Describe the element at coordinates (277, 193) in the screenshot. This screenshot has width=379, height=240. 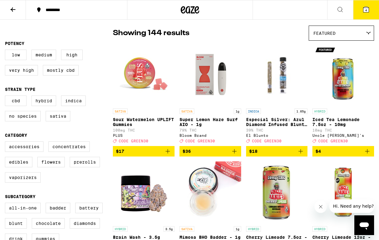
I see `img: Uncle Arnie's - Cherry Limeade 7.5oz - 10mg` at that location.